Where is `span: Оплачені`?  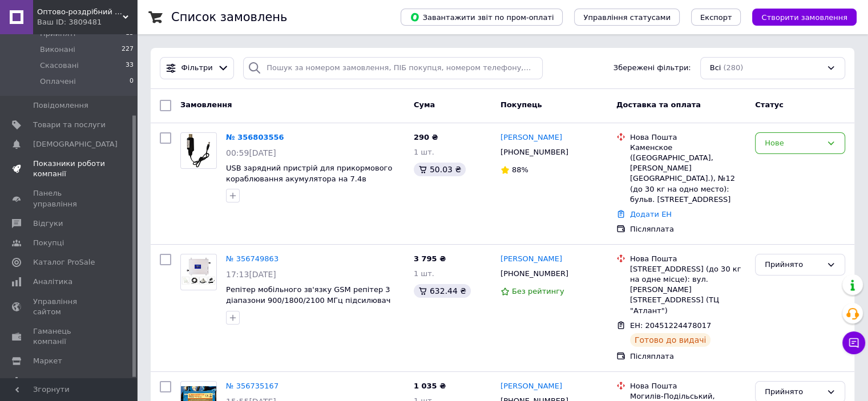
span: Оплачені is located at coordinates (57, 81).